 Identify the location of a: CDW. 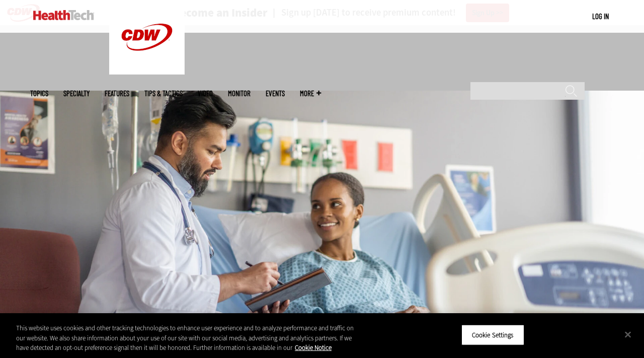
(146, 72).